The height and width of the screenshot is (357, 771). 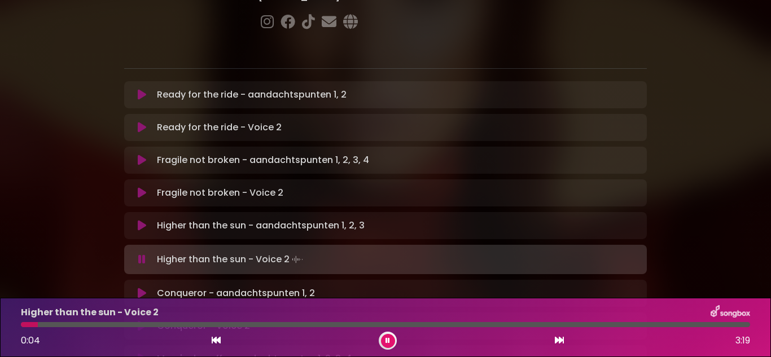 I want to click on img: waveform4.gif, so click(x=297, y=260).